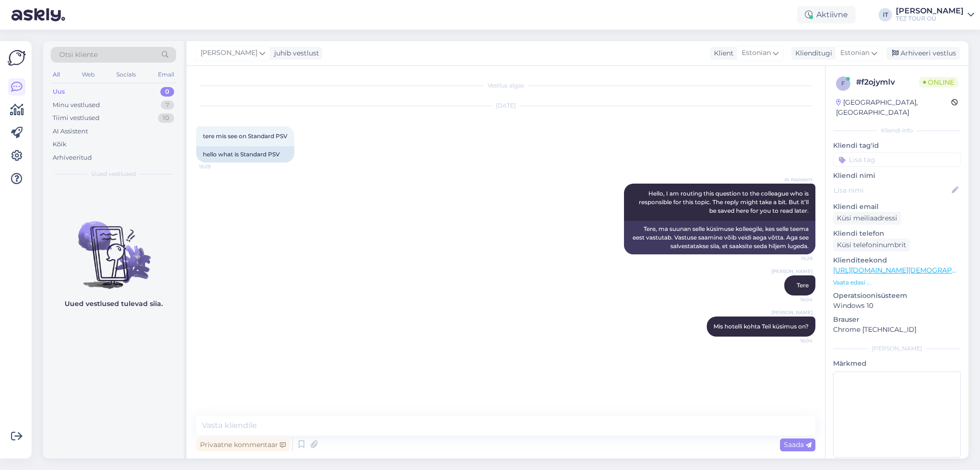 The height and width of the screenshot is (470, 980). What do you see at coordinates (295, 53) in the screenshot?
I see `div: juhib vestlust` at bounding box center [295, 53].